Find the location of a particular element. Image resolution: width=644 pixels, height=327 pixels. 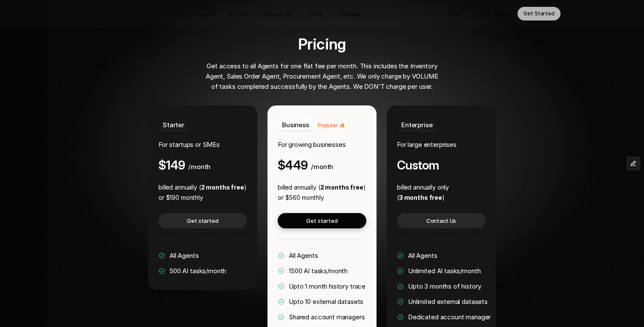

p: About is located at coordinates (315, 13).